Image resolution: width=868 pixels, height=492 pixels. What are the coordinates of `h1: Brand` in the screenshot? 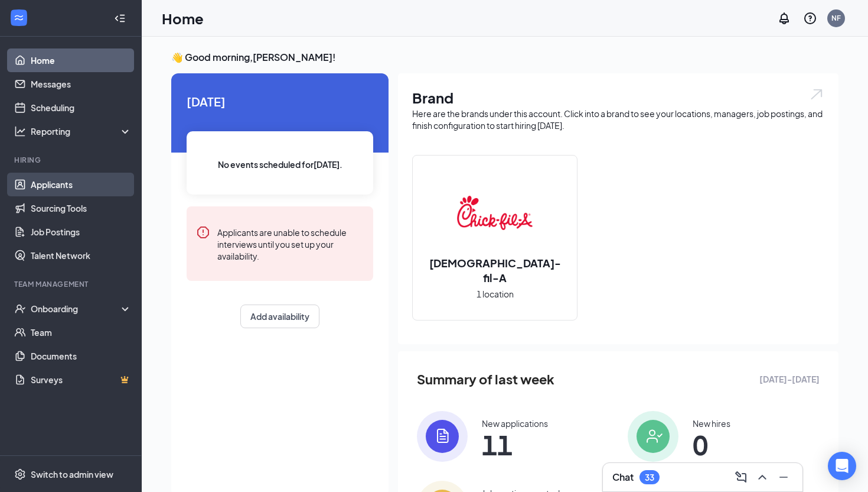 It's located at (619, 98).